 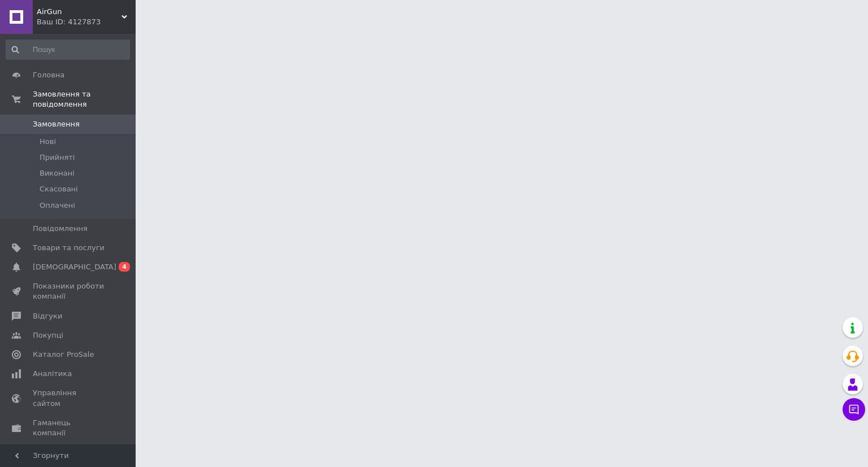 I want to click on span: 4, so click(x=124, y=266).